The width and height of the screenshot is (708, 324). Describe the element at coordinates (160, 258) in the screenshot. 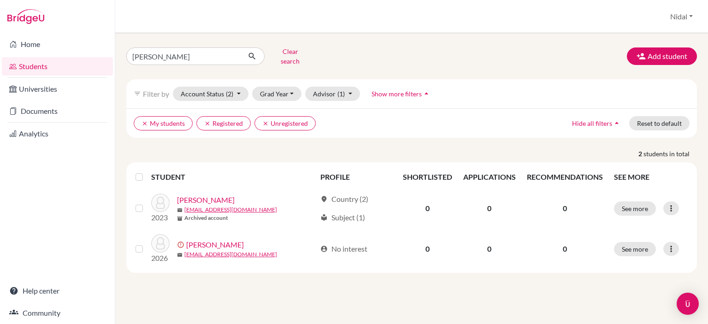

I see `p: 2026` at that location.